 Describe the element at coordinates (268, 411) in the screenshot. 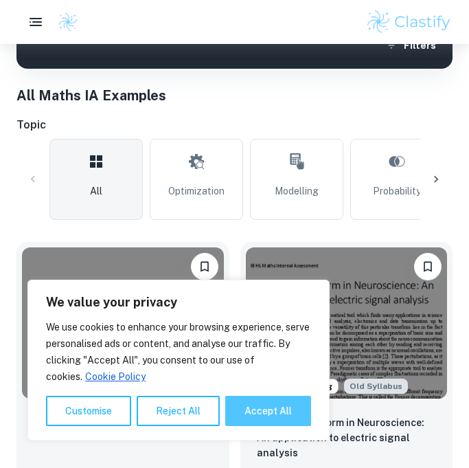

I see `button: Accept All` at that location.